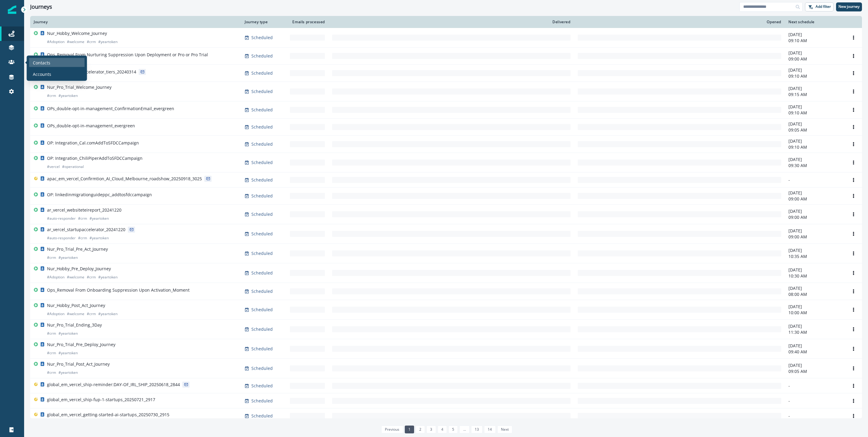 The height and width of the screenshot is (437, 868). I want to click on button: Add filter, so click(819, 7).